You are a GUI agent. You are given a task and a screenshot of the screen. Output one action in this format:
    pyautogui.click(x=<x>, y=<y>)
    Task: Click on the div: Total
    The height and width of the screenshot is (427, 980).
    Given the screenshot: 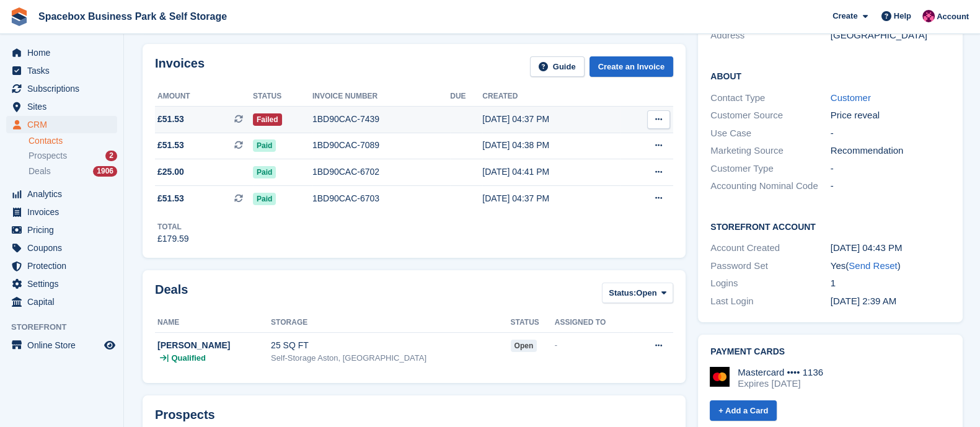 What is the action you would take?
    pyautogui.click(x=173, y=227)
    